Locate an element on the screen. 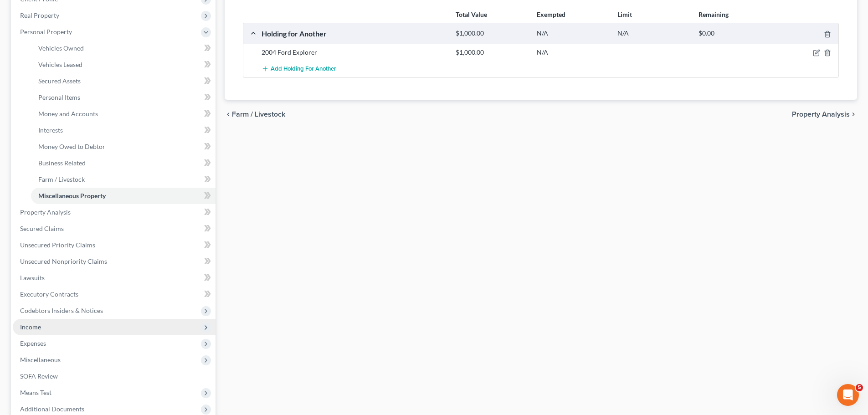  span: Vehicles Owned is located at coordinates (61, 48).